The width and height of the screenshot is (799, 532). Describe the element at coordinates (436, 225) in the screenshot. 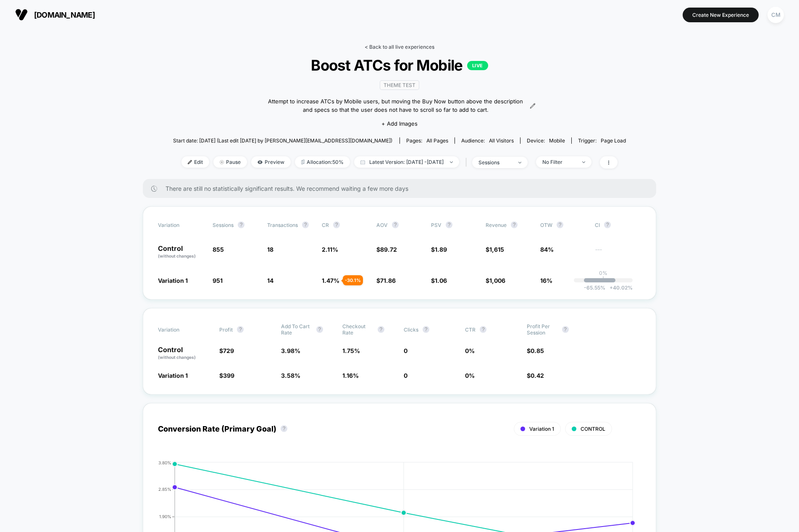

I see `span: PSV` at that location.